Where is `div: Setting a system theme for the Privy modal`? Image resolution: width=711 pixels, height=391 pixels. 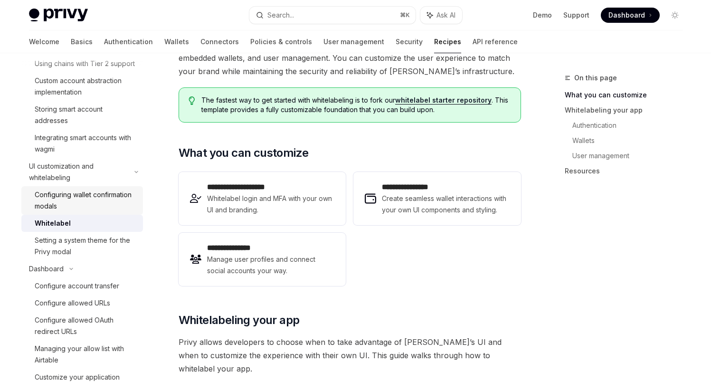
div: Setting a system theme for the Privy modal is located at coordinates (86, 246).